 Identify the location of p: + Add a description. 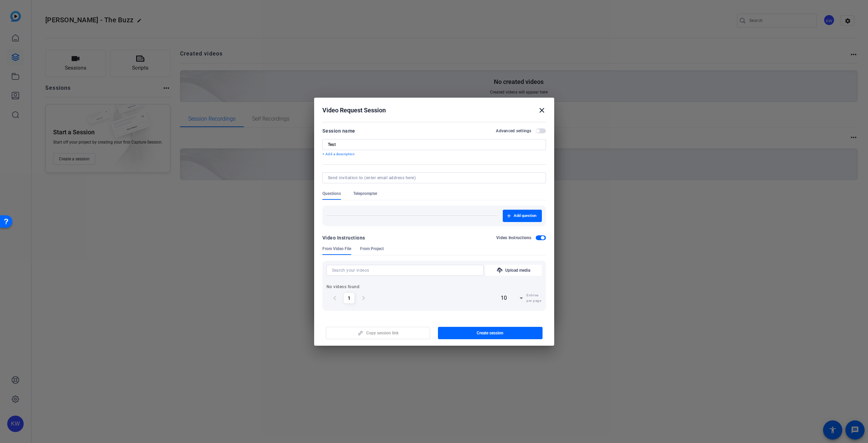
(434, 154).